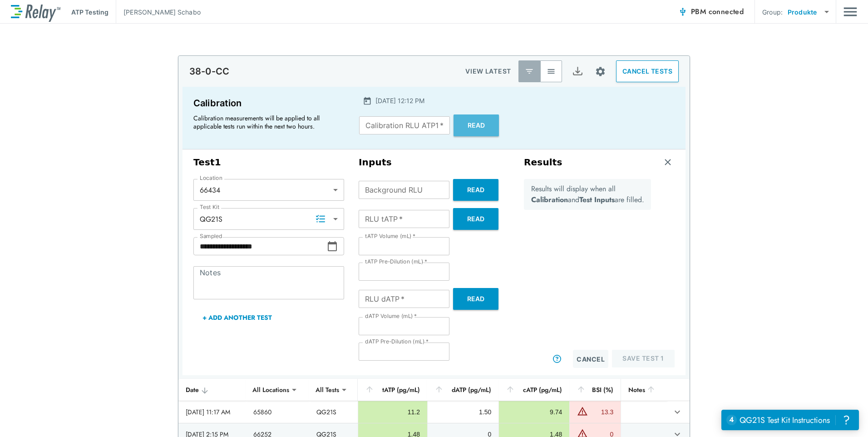 Image resolution: width=868 pixels, height=437 pixels. I want to click on span: PBM, so click(718, 12).